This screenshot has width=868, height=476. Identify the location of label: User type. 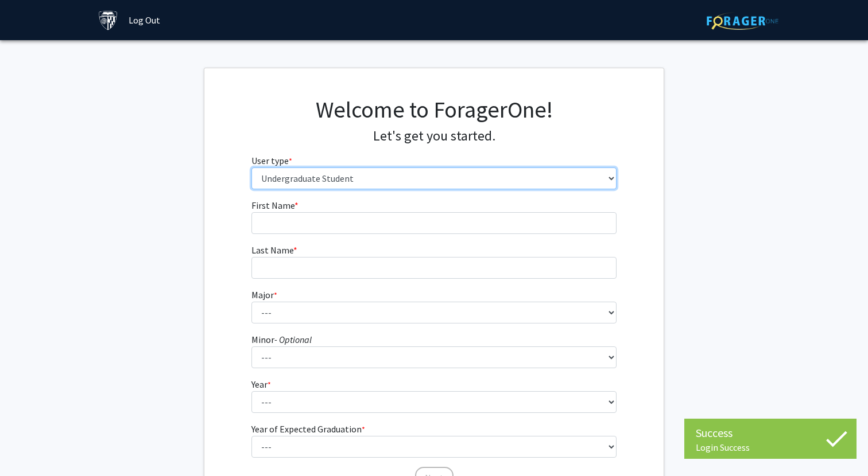
(271, 161).